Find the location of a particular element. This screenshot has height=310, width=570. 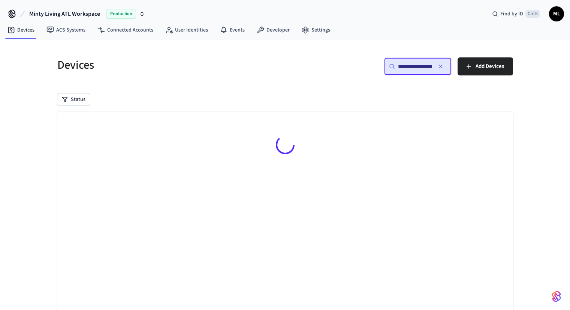

a: User Identities is located at coordinates (187, 30).